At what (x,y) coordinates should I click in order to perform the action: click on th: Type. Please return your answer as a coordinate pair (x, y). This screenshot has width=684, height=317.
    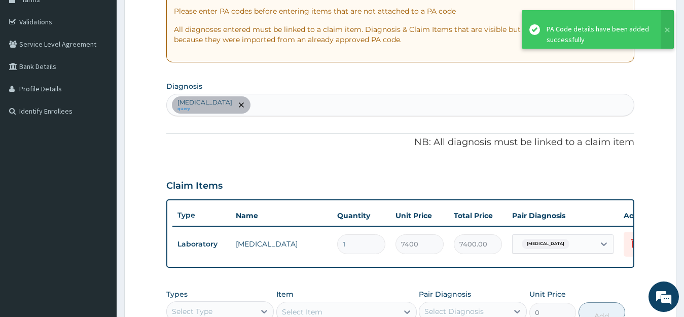
    Looking at the image, I should click on (201, 215).